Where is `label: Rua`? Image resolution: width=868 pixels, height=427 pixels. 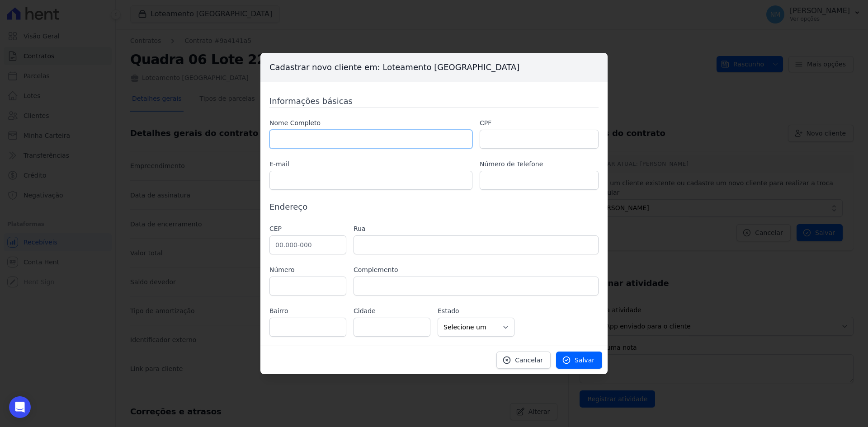
label: Rua is located at coordinates (476, 228).